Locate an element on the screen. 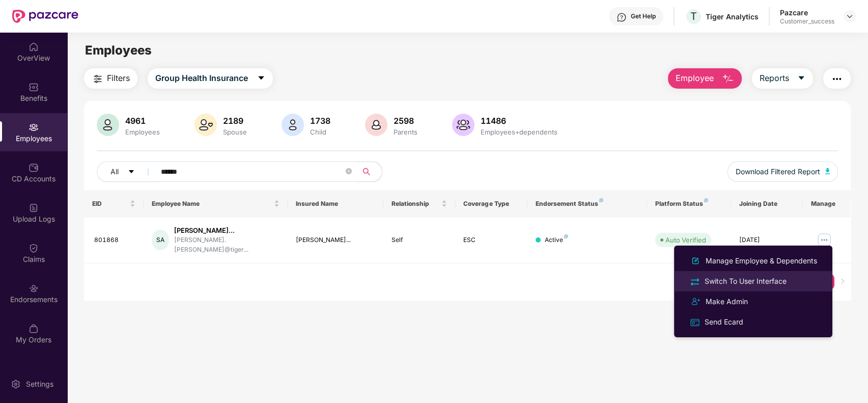  div: Active is located at coordinates (557, 240).